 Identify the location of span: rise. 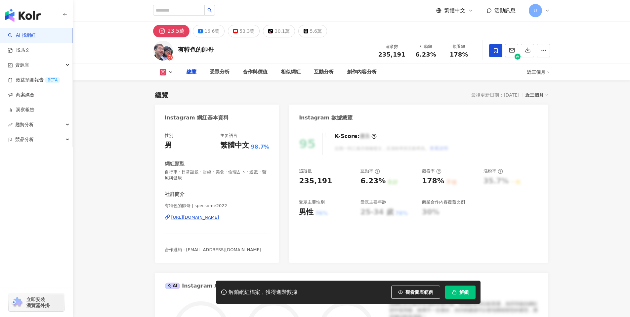
(10, 125).